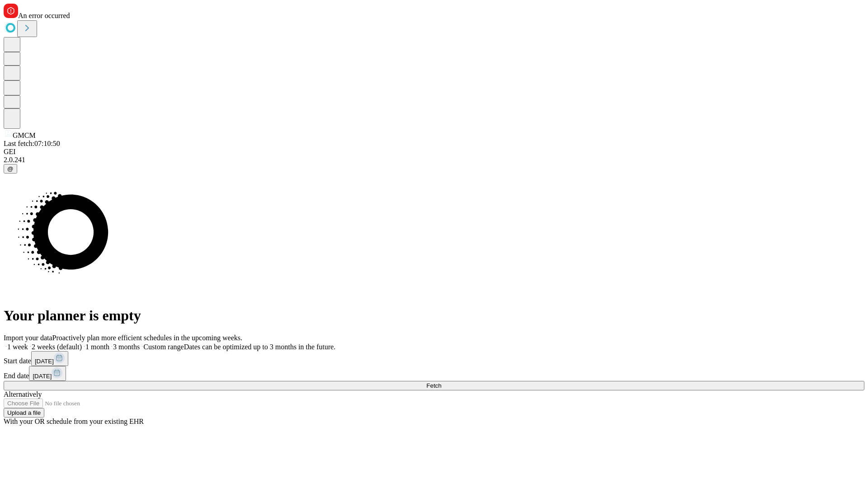 The image size is (868, 488). Describe the element at coordinates (434, 385) in the screenshot. I see `button: Fetch` at that location.